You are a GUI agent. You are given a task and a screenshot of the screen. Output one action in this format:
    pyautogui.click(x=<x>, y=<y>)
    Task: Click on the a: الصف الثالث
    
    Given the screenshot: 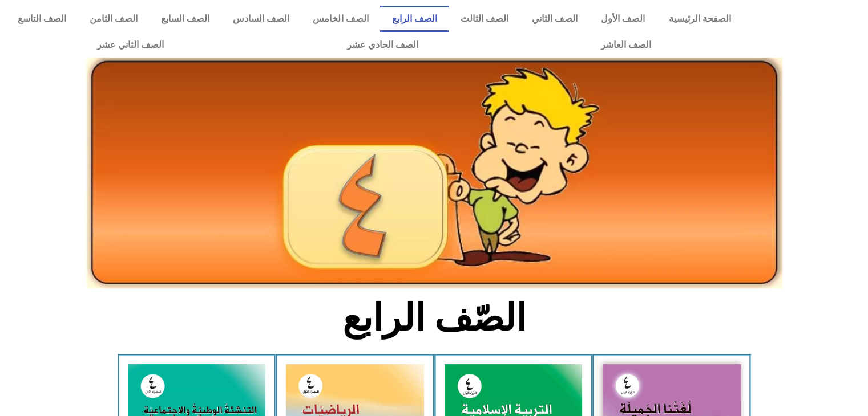 What is the action you would take?
    pyautogui.click(x=484, y=19)
    